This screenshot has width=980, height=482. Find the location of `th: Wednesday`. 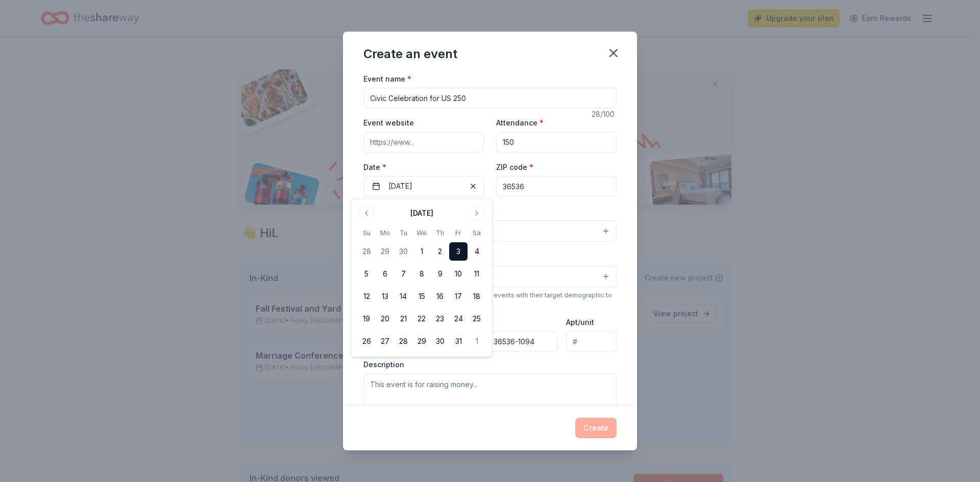

th: Wednesday is located at coordinates (421, 232).